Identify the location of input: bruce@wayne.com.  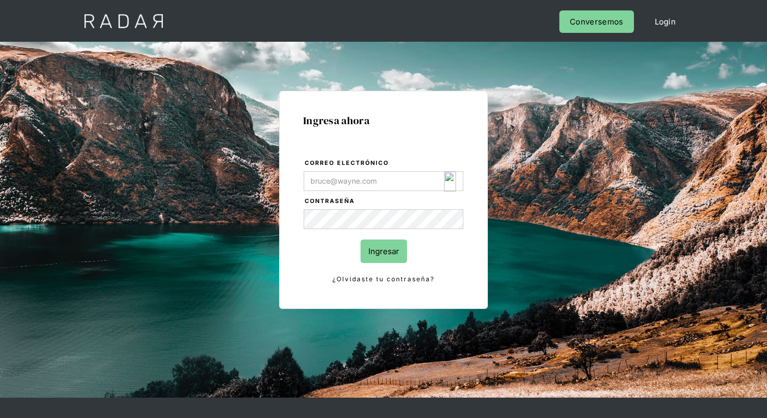
(384, 181).